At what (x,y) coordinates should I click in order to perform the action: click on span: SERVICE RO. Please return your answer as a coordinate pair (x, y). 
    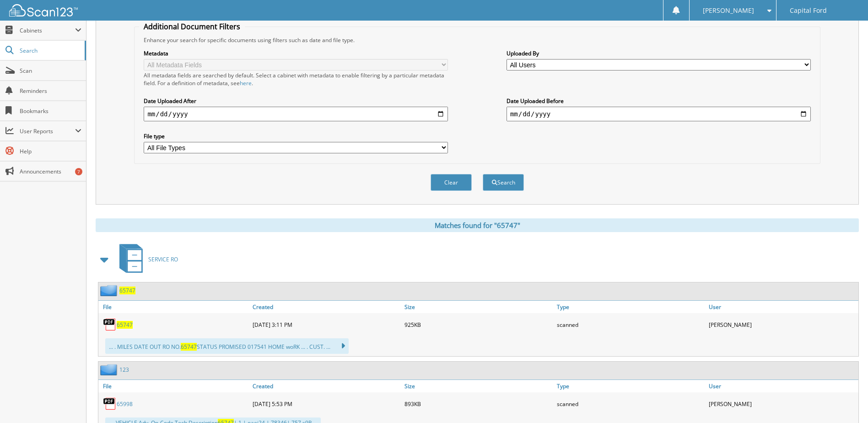
    Looking at the image, I should click on (163, 259).